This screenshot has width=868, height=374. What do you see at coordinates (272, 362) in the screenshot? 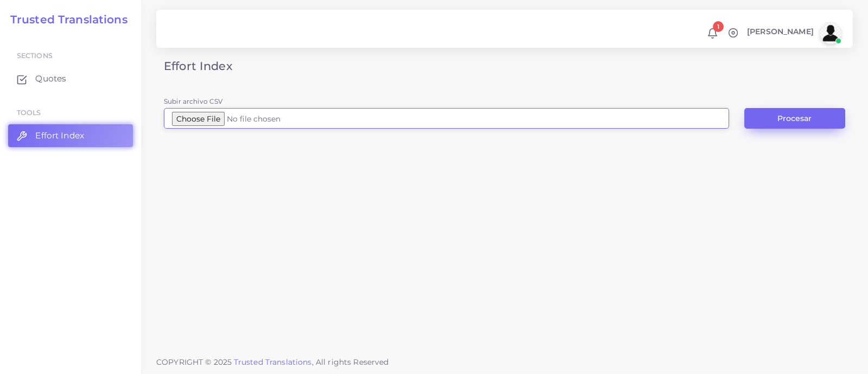
I see `span: COPYRIGHT © 2025` at bounding box center [272, 362].